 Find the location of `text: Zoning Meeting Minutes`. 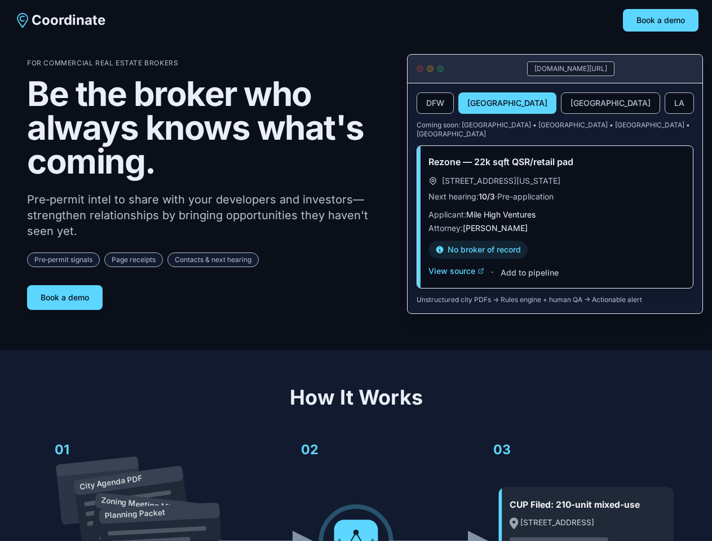

text: Zoning Meeting Minutes is located at coordinates (145, 505).